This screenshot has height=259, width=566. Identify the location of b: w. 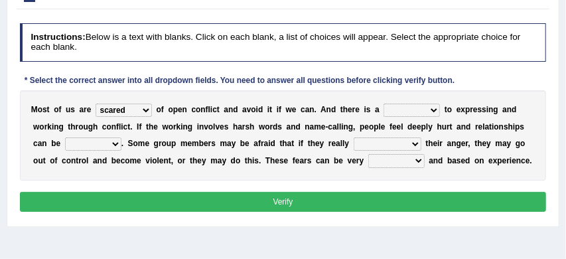
(36, 127).